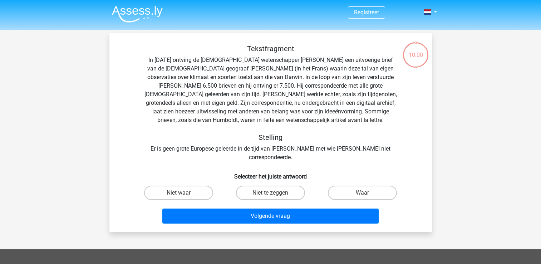 The height and width of the screenshot is (264, 541). Describe the element at coordinates (137, 14) in the screenshot. I see `img: Assessly` at that location.